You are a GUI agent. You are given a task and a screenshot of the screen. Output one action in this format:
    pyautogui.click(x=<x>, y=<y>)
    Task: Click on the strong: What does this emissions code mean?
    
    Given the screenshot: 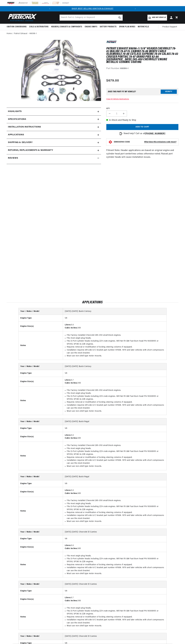 What is the action you would take?
    pyautogui.click(x=161, y=142)
    